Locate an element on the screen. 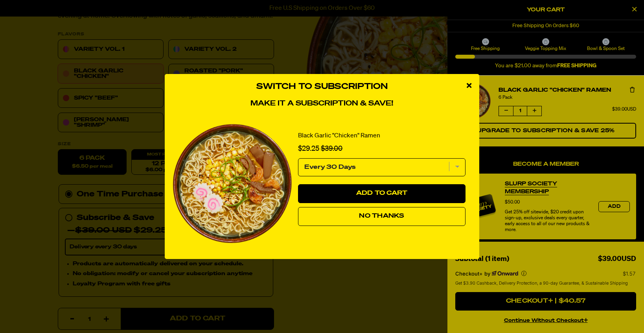 The width and height of the screenshot is (644, 333). span: $39.00 is located at coordinates (331, 149).